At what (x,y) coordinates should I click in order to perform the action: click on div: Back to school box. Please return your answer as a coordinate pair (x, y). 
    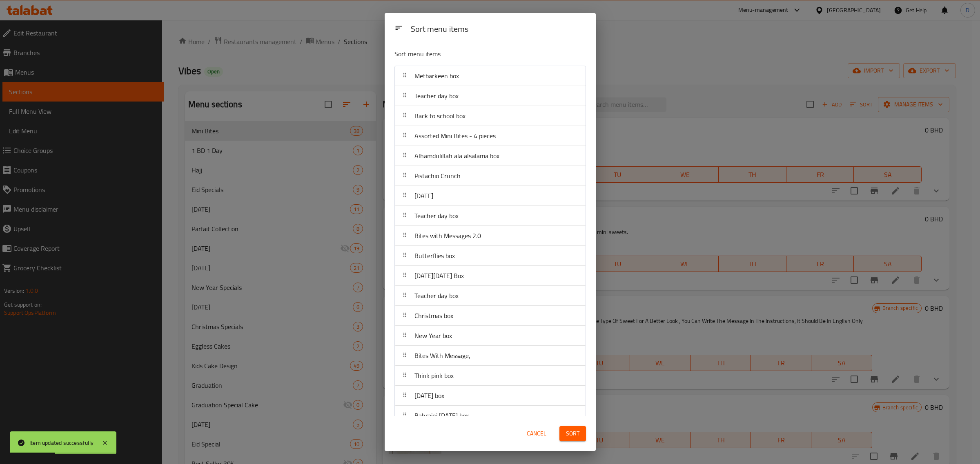
    Looking at the image, I should click on (490, 116).